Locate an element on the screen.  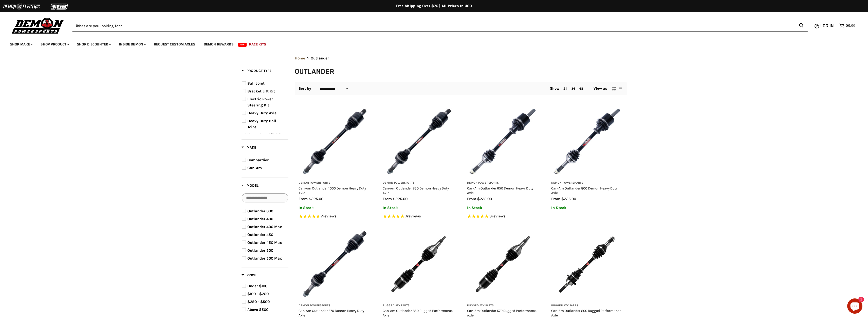
a: Demon Rewards is located at coordinates (219, 44).